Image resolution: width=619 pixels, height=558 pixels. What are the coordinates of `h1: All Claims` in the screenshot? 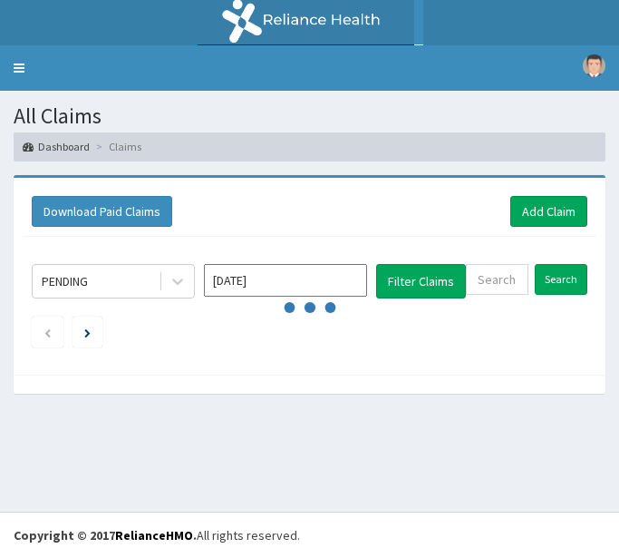 It's located at (309, 116).